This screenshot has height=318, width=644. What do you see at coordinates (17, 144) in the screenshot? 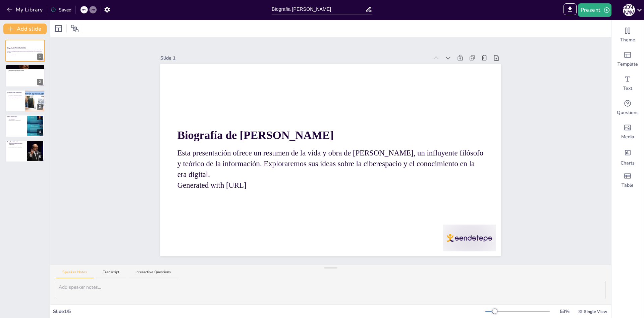
I see `p: Huella significativa en el pensamiento contemporáneo` at bounding box center [17, 144].